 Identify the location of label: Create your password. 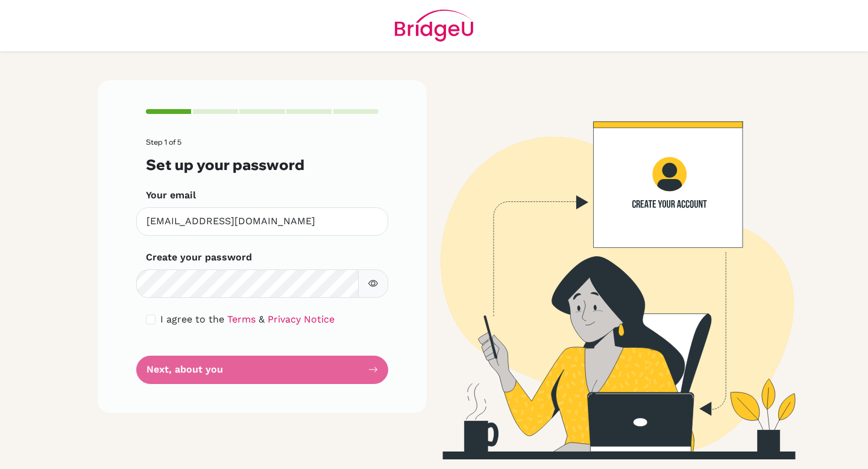
(199, 257).